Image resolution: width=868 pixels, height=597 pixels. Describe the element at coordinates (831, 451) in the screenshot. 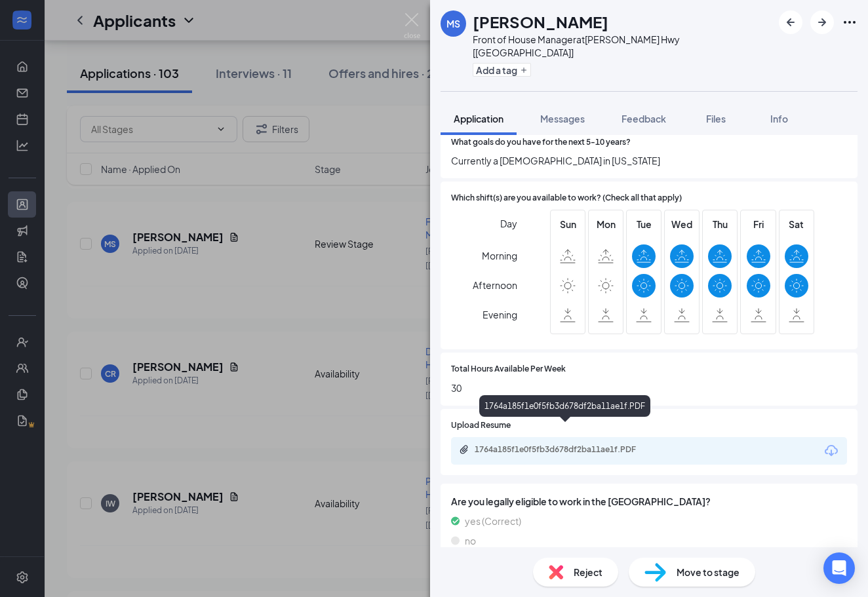

I see `a: Download` at that location.